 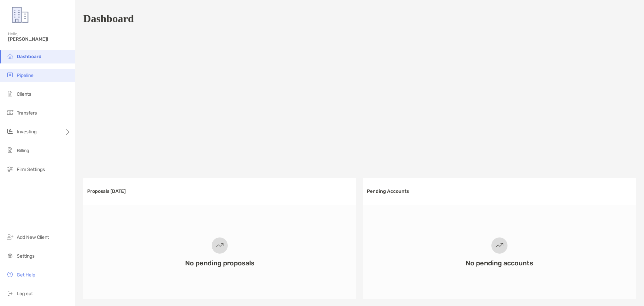 What do you see at coordinates (23, 150) in the screenshot?
I see `span: Billing` at bounding box center [23, 150].